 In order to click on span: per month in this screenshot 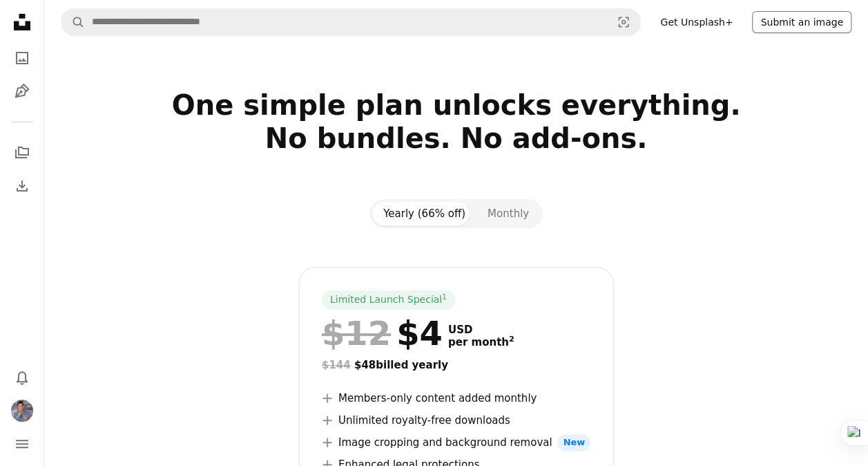, I will do `click(482, 342)`.